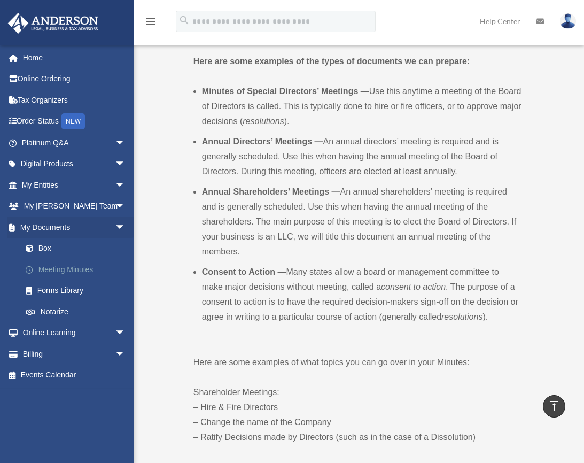 This screenshot has height=463, width=584. Describe the element at coordinates (358, 362) in the screenshot. I see `p: Here are some examples of what topics you can go over in your Minutes:` at that location.